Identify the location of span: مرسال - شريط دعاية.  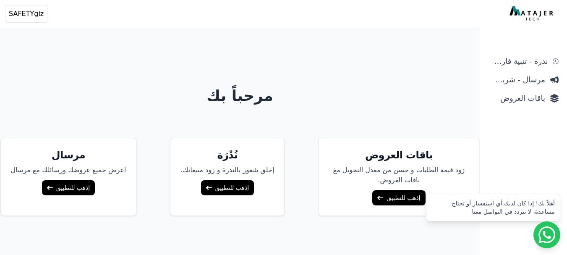
(517, 80).